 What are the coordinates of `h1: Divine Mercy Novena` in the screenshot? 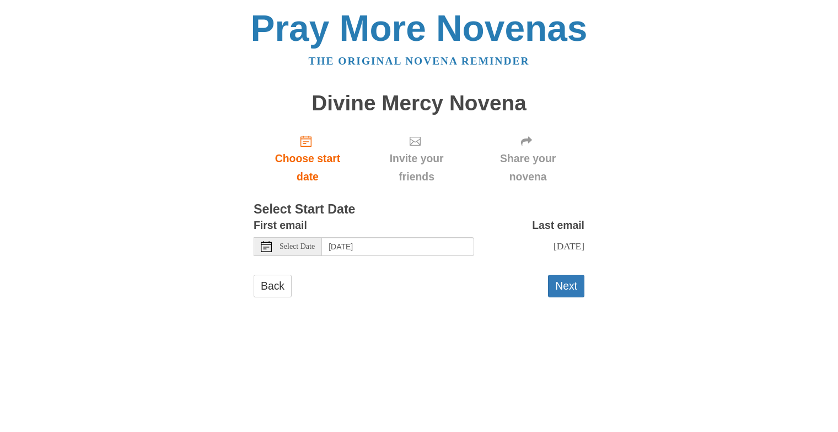 It's located at (419, 103).